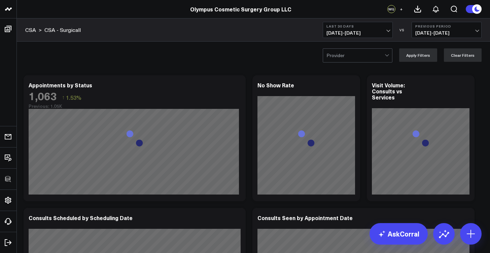 This screenshot has width=490, height=253. I want to click on div: No Show Rate, so click(276, 85).